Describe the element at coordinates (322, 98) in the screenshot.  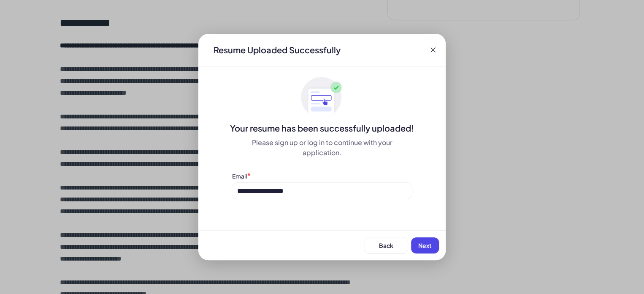
I see `img: ApplyedMaskGroup3.svg` at that location.